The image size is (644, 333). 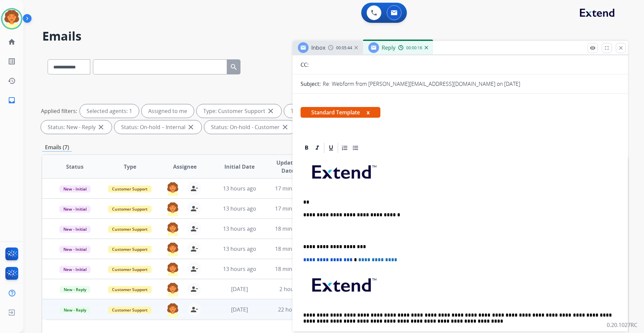 What do you see at coordinates (331, 148) in the screenshot?
I see `div: Underline` at bounding box center [331, 148].